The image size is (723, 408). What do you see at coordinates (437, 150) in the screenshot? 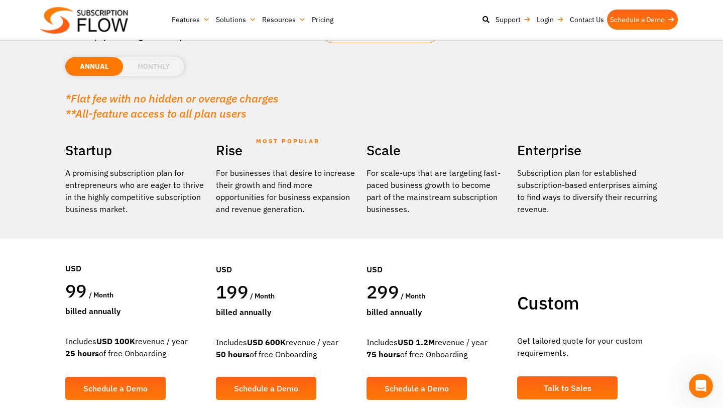
I see `h2: Scale` at bounding box center [437, 150].